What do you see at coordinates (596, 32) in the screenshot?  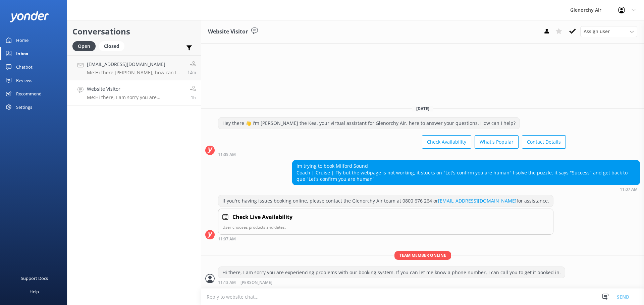 I see `span: Assign user` at bounding box center [596, 32].